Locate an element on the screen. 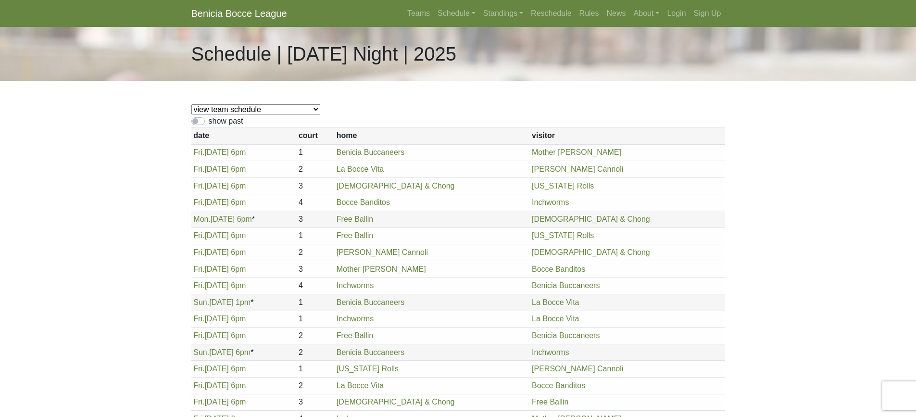 The width and height of the screenshot is (916, 417). span: Mon. is located at coordinates (202, 219).